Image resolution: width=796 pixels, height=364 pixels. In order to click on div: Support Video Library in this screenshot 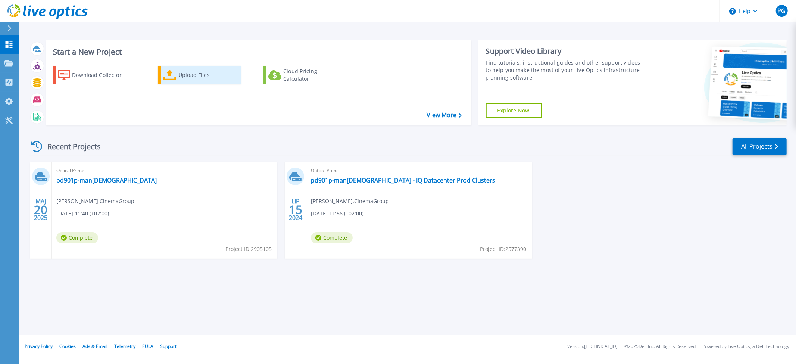, I will do `click(565, 51)`.